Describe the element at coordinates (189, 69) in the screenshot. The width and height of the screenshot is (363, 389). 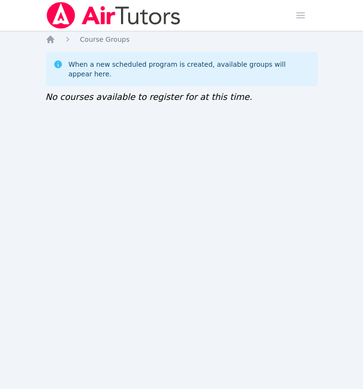
I see `div: When a new scheduled program is created, available groups will appear here.` at that location.